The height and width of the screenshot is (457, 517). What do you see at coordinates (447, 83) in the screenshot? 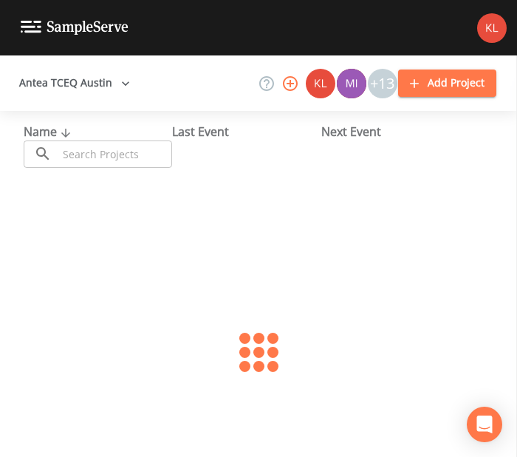
I see `button: Add Project` at bounding box center [447, 83].